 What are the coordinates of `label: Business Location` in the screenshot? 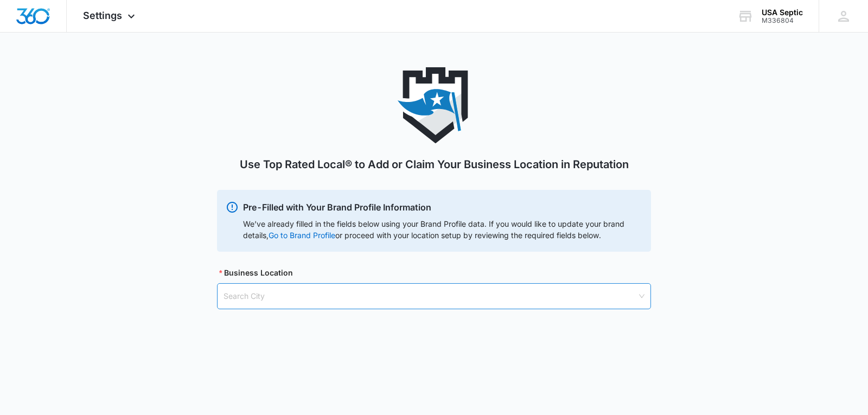 It's located at (256, 273).